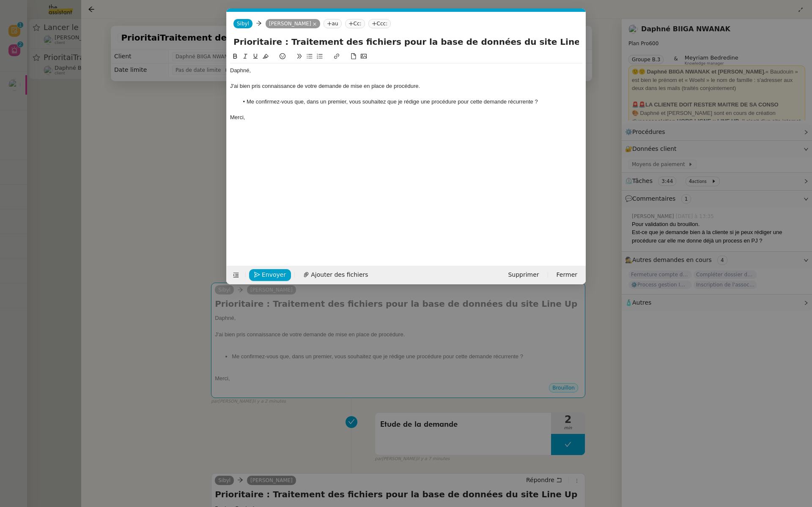  I want to click on span: Supprimer, so click(523, 275).